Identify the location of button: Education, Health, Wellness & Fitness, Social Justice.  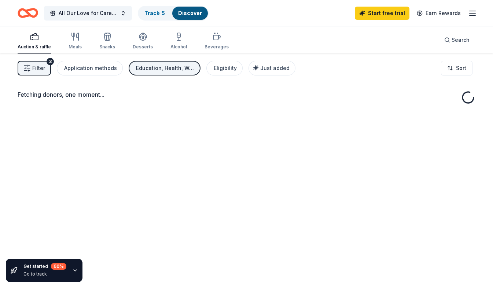
(165, 68).